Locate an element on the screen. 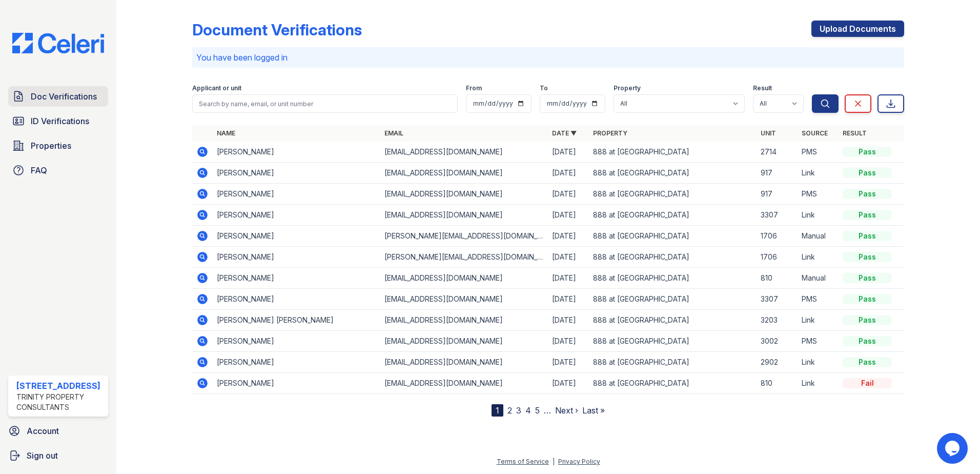  a: Privacy Policy is located at coordinates (579, 461).